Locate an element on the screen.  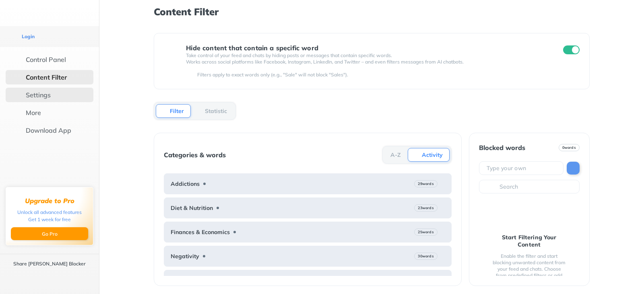
input: Search is located at coordinates (537, 186).